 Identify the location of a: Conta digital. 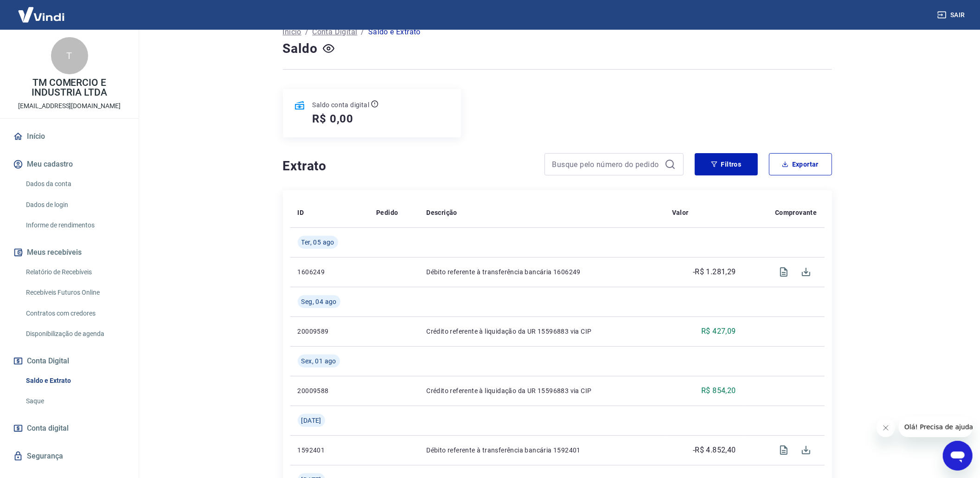
(69, 428).